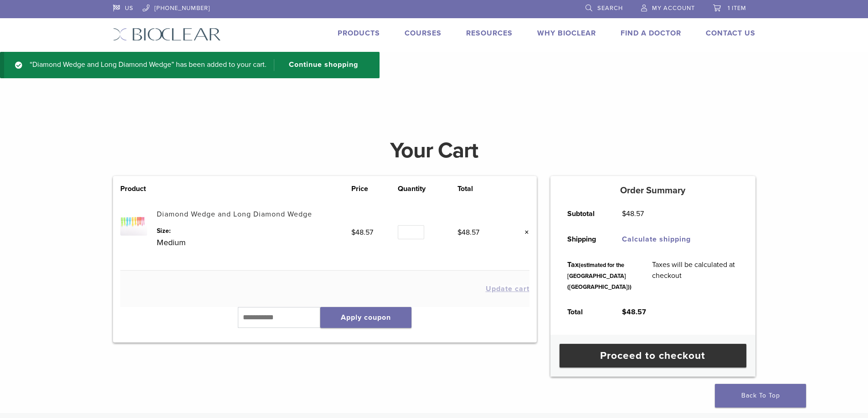 The image size is (868, 418). Describe the element at coordinates (585, 239) in the screenshot. I see `th: Shipping` at that location.